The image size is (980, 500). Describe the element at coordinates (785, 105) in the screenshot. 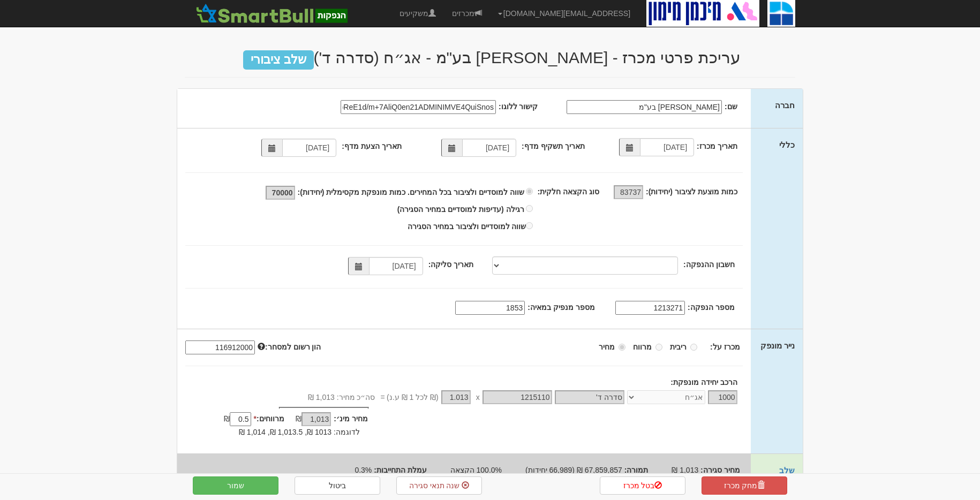

I see `label: חברה` at that location.